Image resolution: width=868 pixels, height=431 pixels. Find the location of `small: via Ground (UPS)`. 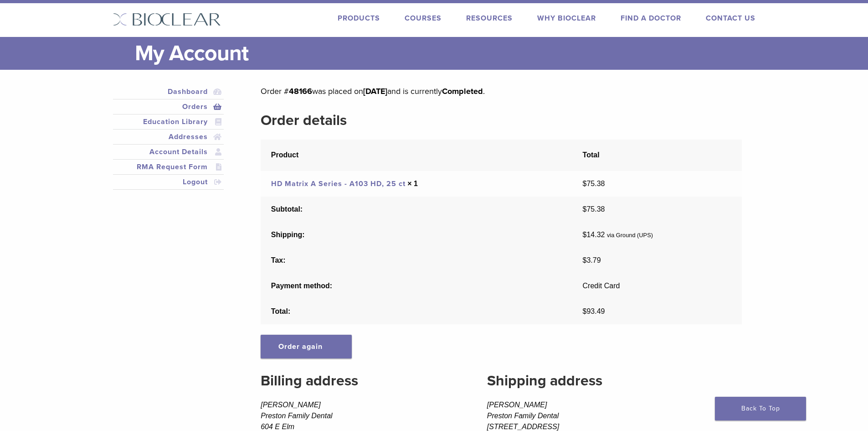

small: via Ground (UPS) is located at coordinates (629, 235).